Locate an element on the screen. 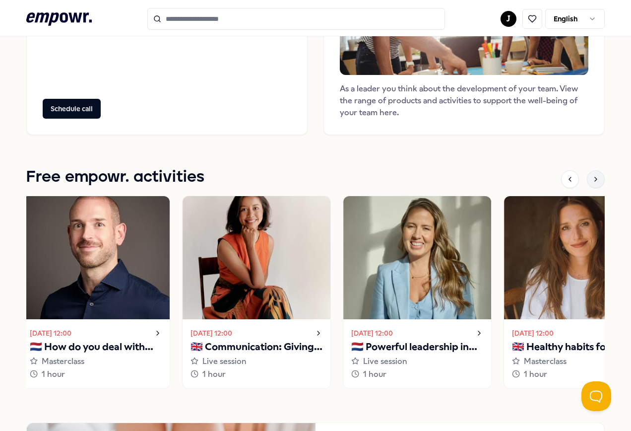  h1: Free empowr. activities is located at coordinates (115, 177).